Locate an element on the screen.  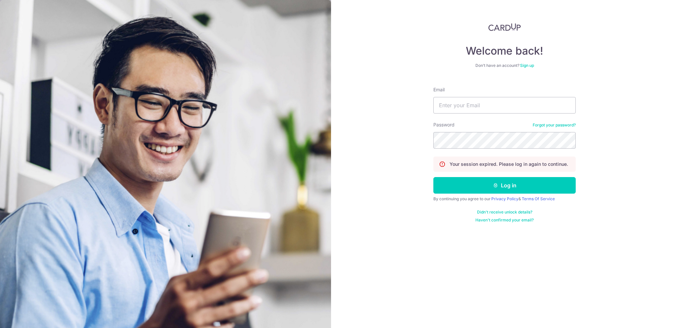
button: Log in is located at coordinates (504, 185).